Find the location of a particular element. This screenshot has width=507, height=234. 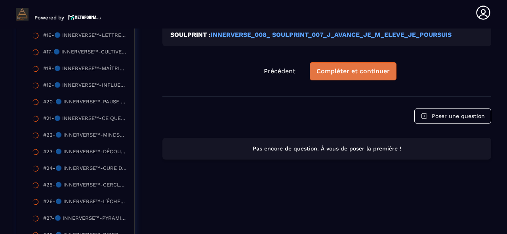

div: #19-🔵 INNERVERSE™-INFLUENCE DES ÉMOTIONS SUR L'ACTION is located at coordinates (85, 86).